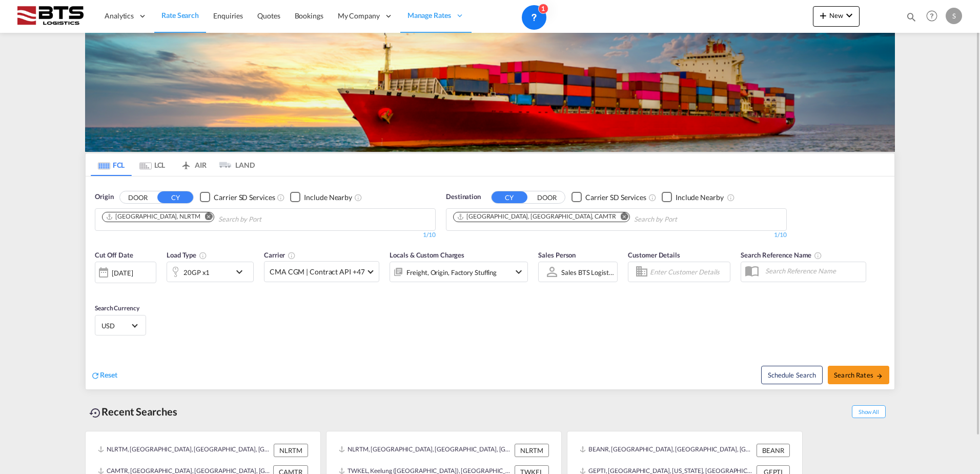  What do you see at coordinates (121, 325) in the screenshot?
I see `md-select: Select Currency: $ USDUnited States Dollar` at bounding box center [121, 325].